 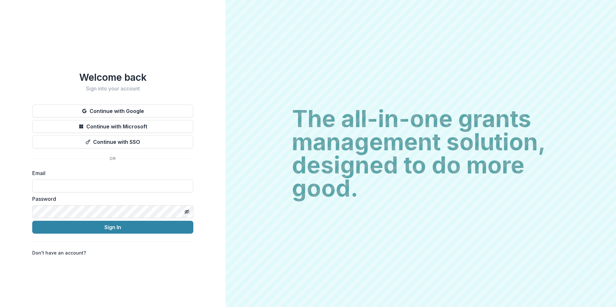 What do you see at coordinates (113, 127) in the screenshot?
I see `button: Continue with Microsoft` at bounding box center [113, 127].